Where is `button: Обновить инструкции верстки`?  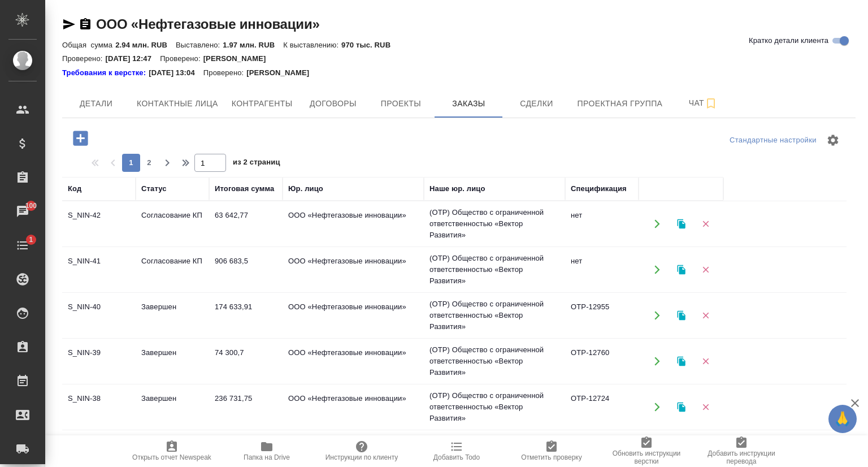
button: Обновить инструкции верстки is located at coordinates (646, 451).